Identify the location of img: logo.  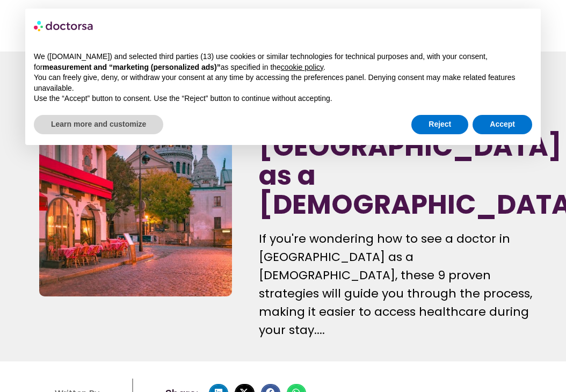
(64, 26).